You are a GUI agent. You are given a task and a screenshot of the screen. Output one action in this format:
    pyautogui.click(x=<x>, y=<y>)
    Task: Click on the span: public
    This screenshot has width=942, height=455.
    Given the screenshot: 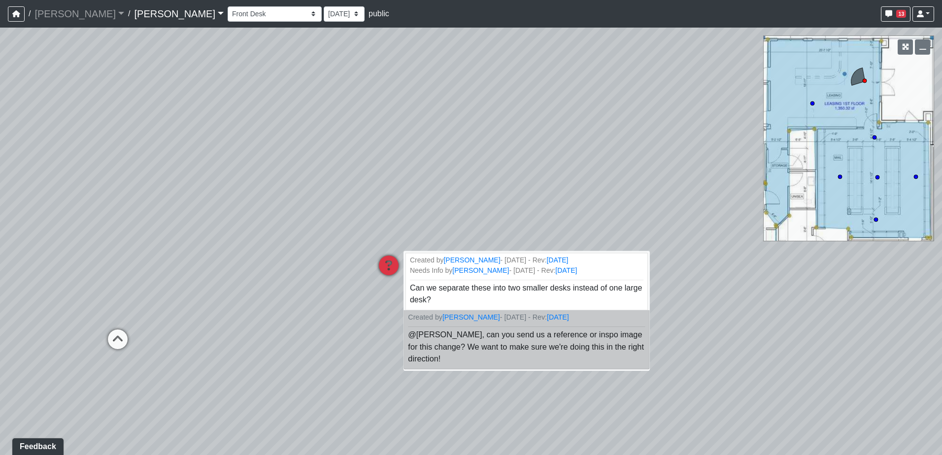 What is the action you would take?
    pyautogui.click(x=379, y=13)
    